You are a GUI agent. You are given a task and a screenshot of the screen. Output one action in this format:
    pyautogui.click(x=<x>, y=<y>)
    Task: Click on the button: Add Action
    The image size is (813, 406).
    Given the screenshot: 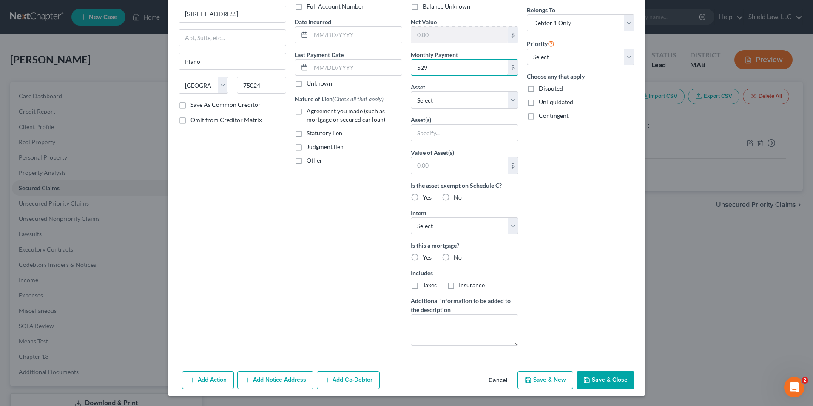 What is the action you would take?
    pyautogui.click(x=208, y=380)
    